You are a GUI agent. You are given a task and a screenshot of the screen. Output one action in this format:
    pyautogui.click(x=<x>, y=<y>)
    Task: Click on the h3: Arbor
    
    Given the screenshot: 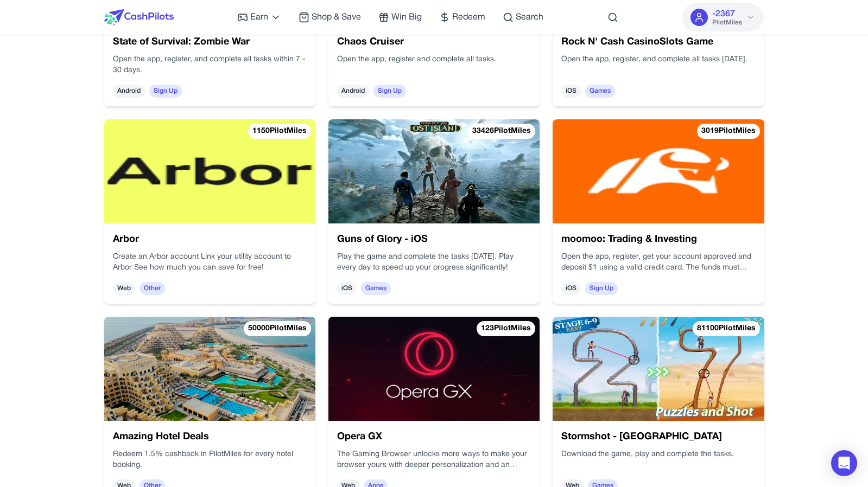 What is the action you would take?
    pyautogui.click(x=209, y=240)
    